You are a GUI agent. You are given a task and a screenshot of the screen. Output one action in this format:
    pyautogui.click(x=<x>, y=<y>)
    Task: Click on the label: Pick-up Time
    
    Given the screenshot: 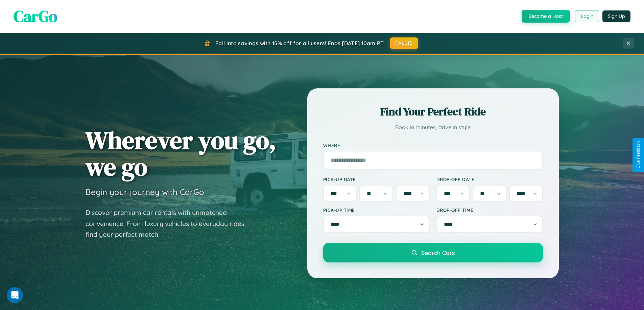 What is the action you would take?
    pyautogui.click(x=376, y=210)
    